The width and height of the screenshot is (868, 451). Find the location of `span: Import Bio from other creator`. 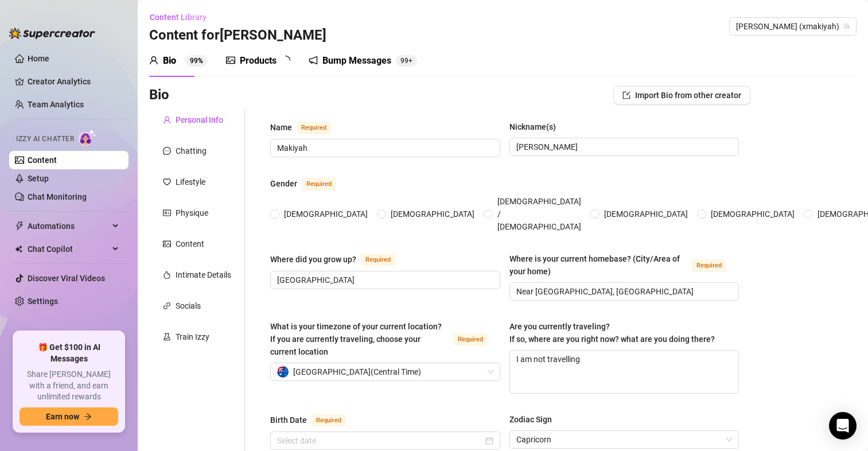

span: Import Bio from other creator is located at coordinates (688, 95).